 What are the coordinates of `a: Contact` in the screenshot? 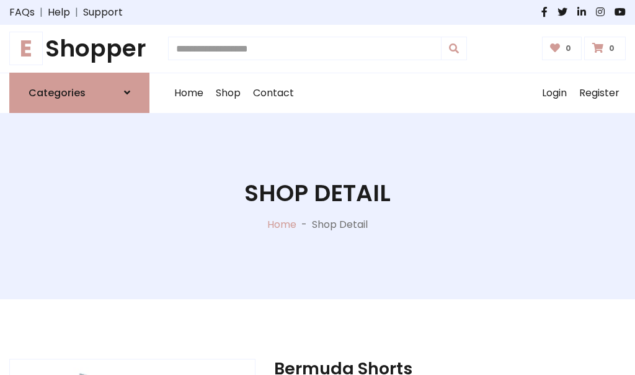 It's located at (274, 93).